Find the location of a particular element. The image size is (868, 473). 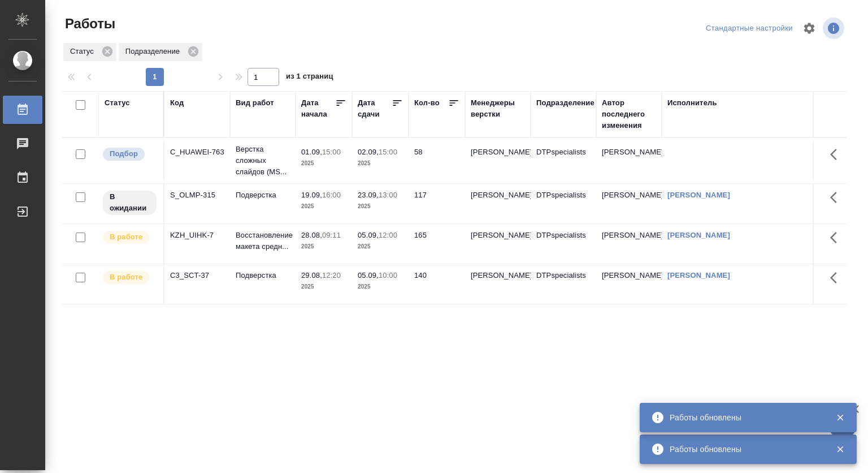

div: Менеджеры верстки is located at coordinates (498, 108).